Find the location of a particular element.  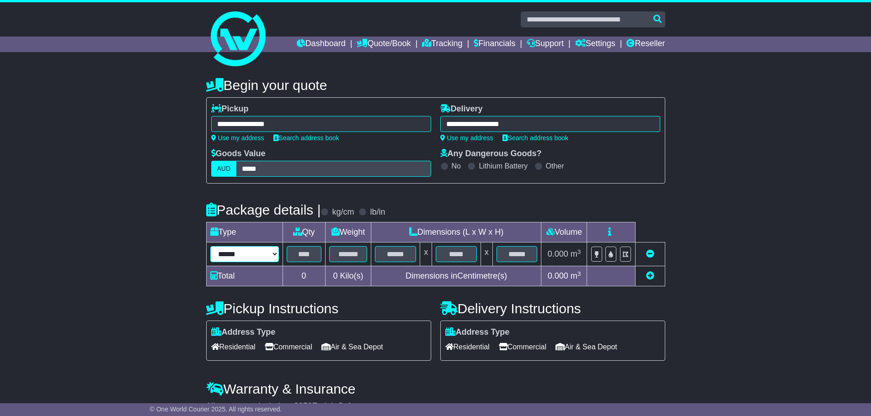

label: Goods Value is located at coordinates (238, 154).